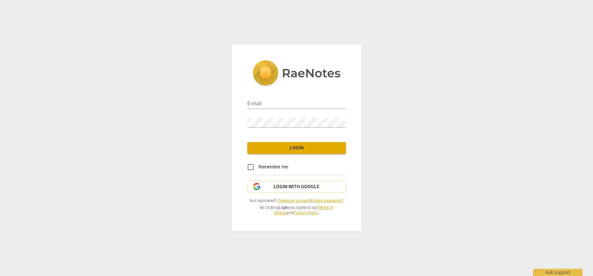  I want to click on a: Forgot password?, so click(327, 201).